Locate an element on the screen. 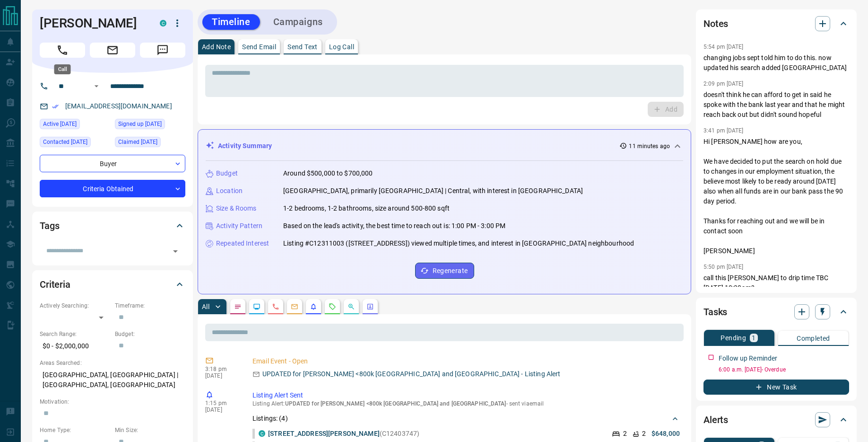 The image size is (868, 442). p: Activity Summary is located at coordinates (245, 146).